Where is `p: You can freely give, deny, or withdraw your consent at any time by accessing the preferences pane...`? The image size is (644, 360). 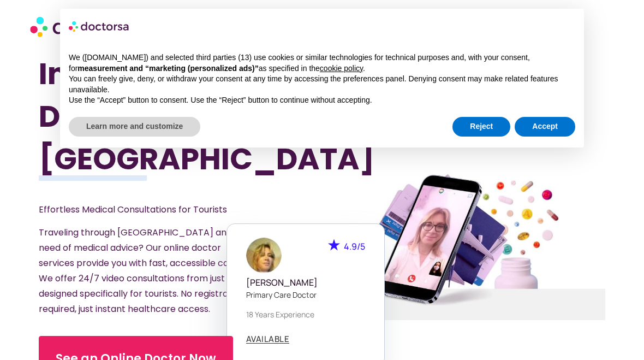 p: You can freely give, deny, or withdraw your consent at any time by accessing the preferences pane... is located at coordinates (322, 84).